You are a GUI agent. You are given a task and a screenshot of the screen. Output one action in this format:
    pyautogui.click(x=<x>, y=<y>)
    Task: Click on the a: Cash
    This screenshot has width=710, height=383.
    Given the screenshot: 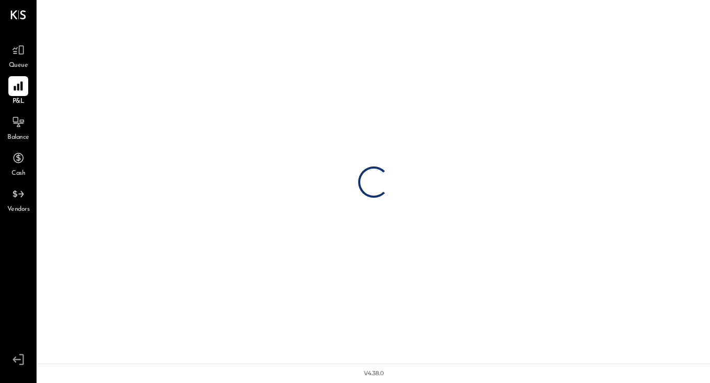 What is the action you would take?
    pyautogui.click(x=18, y=163)
    